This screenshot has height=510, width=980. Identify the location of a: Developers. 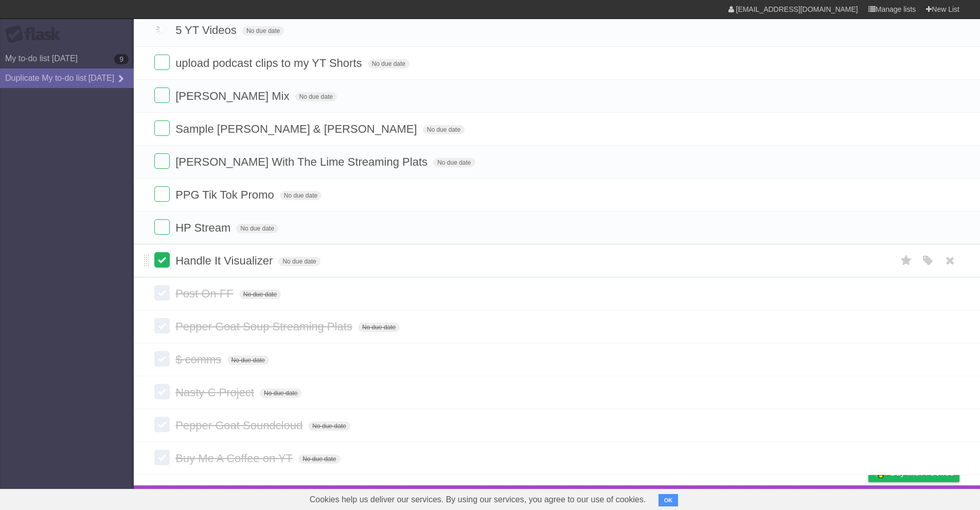
(786, 497).